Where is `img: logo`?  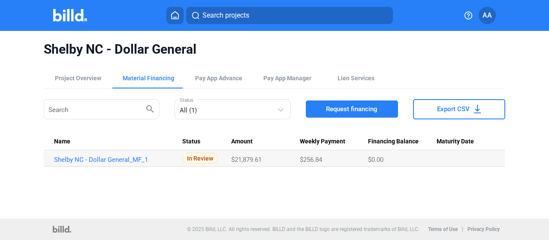 img: logo is located at coordinates (62, 229).